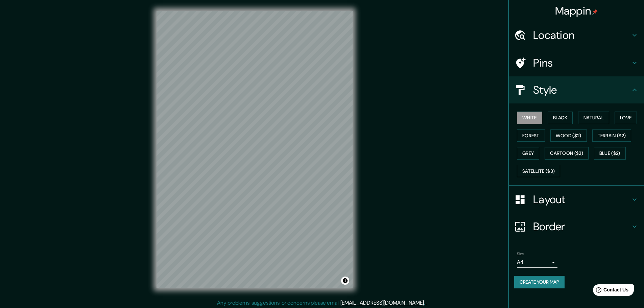  I want to click on div: Pins, so click(576, 63).